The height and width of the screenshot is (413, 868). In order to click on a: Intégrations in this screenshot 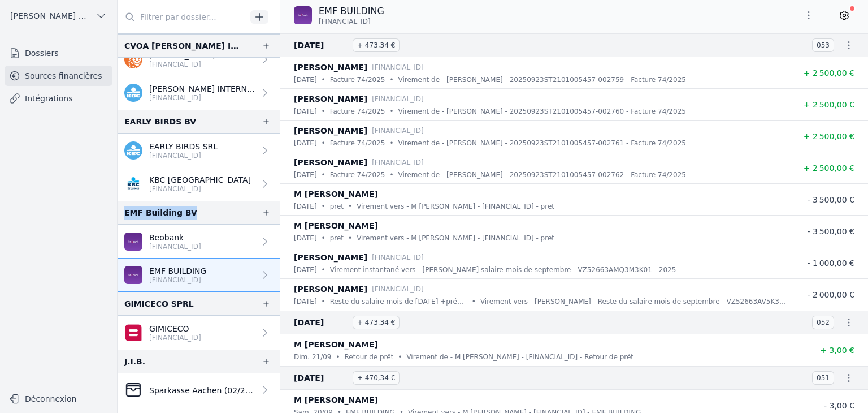, I will do `click(58, 99)`.